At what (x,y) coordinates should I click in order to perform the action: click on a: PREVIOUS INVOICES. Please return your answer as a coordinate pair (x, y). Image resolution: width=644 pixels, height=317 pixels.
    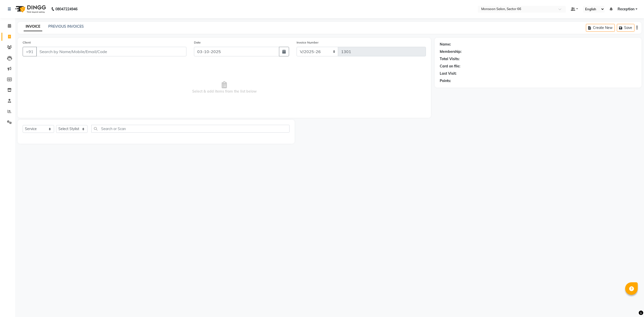
    Looking at the image, I should click on (66, 26).